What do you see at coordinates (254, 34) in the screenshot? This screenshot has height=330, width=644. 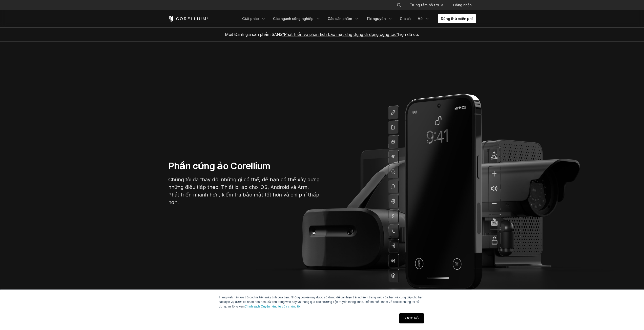 I see `font: Mới! Đánh giá sản phẩm SANS` at bounding box center [254, 34].